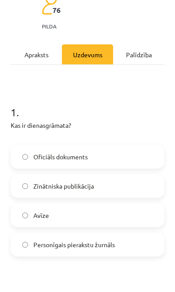 Image resolution: width=175 pixels, height=292 pixels. What do you see at coordinates (25, 245) in the screenshot?
I see `input: Personīgais pierakstu žurnāls` at bounding box center [25, 245].